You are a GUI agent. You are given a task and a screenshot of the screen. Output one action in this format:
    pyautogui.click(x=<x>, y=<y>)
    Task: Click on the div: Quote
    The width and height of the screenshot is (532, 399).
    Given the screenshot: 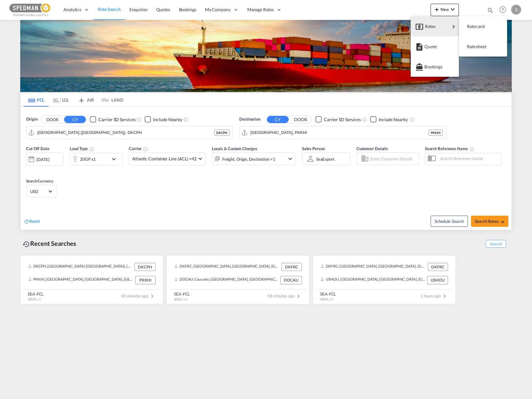 What is the action you would take?
    pyautogui.click(x=434, y=47)
    